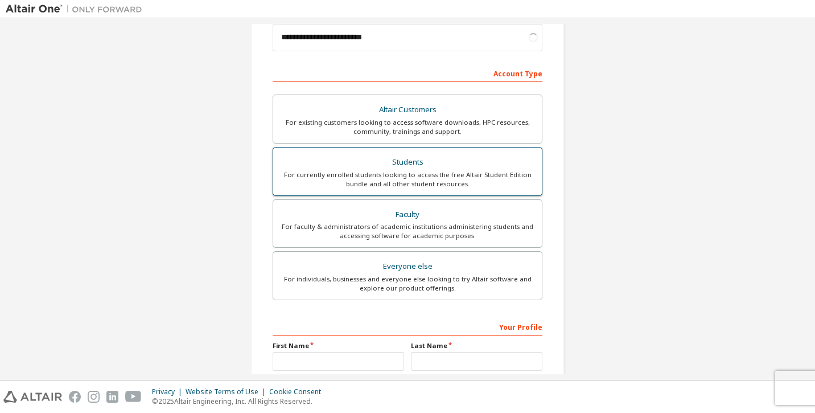 Image resolution: width=815 pixels, height=413 pixels. I want to click on p: © 2025 Altair Engineering, Inc. All Rights Reserved., so click(240, 401).